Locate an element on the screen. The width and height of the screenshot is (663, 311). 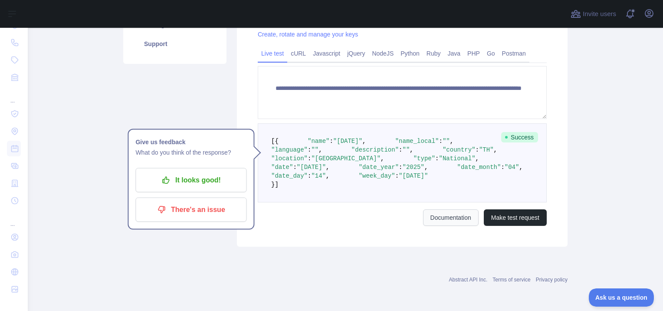
a: cURL is located at coordinates (298, 53).